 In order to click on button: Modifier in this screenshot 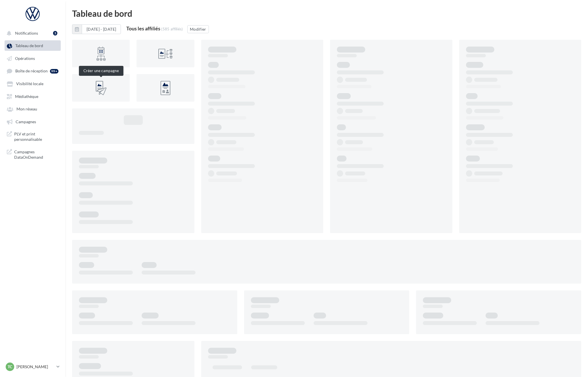, I will do `click(198, 29)`.